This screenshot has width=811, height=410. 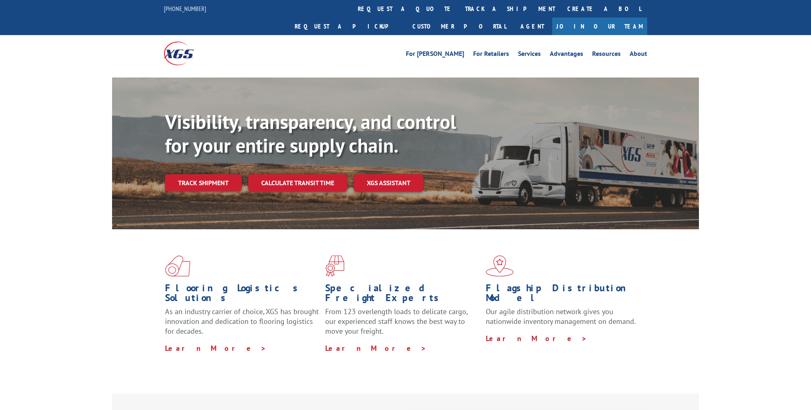 What do you see at coordinates (335, 266) in the screenshot?
I see `img: xgs-icon-focused-on-flooring-red` at bounding box center [335, 266].